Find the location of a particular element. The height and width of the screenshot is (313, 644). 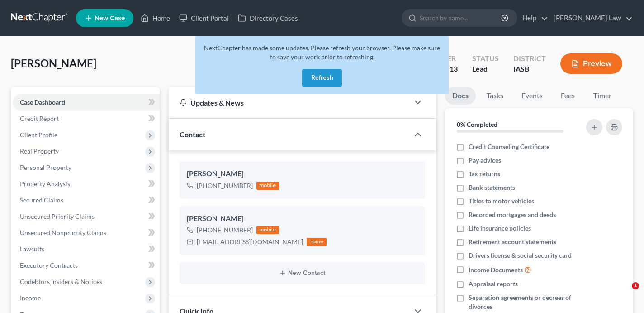

span: Credit Counseling Certificate is located at coordinates (509, 146).